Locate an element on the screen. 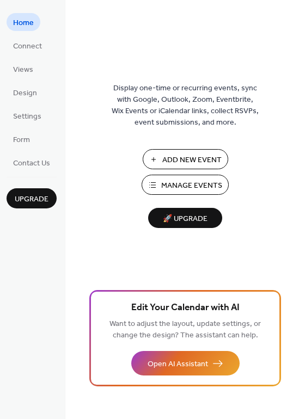 Image resolution: width=305 pixels, height=419 pixels. a: Views is located at coordinates (23, 69).